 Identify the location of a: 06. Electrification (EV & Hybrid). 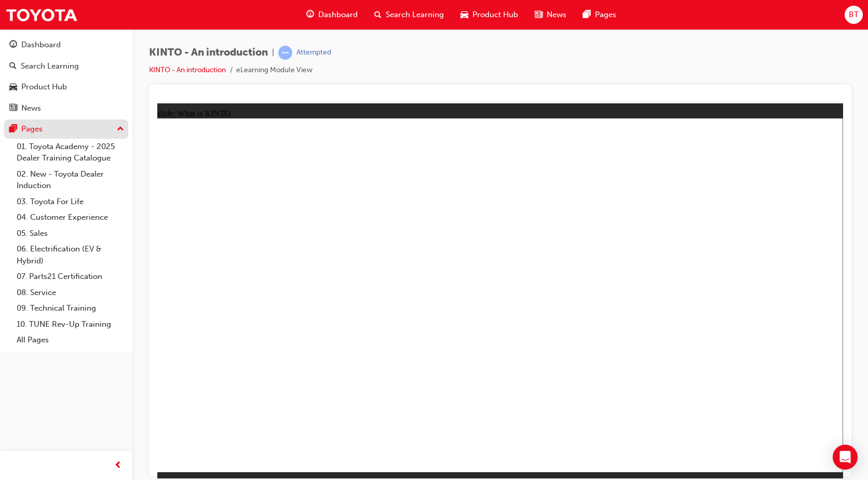
(70, 254).